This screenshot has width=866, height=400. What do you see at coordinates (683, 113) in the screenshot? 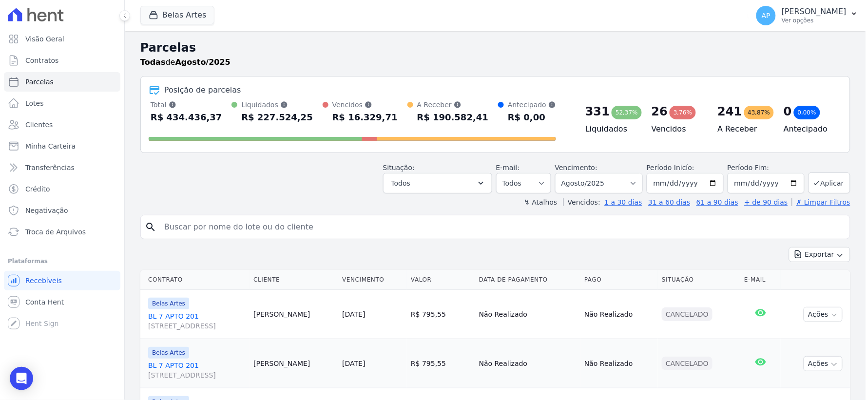
I see `div: 3,76%` at bounding box center [683, 113].